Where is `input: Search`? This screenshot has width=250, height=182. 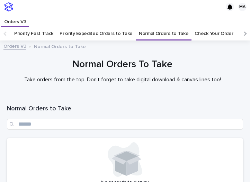 input: Search is located at coordinates (125, 125).